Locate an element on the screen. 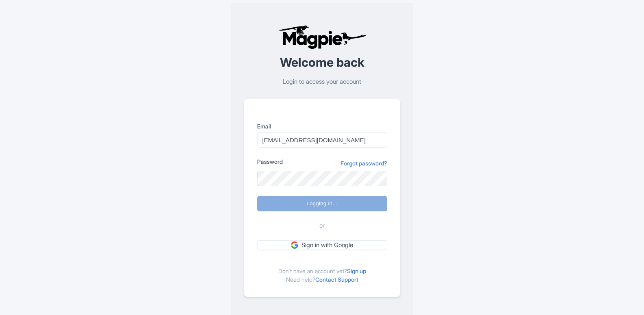 This screenshot has height=315, width=644. label: Email is located at coordinates (323, 126).